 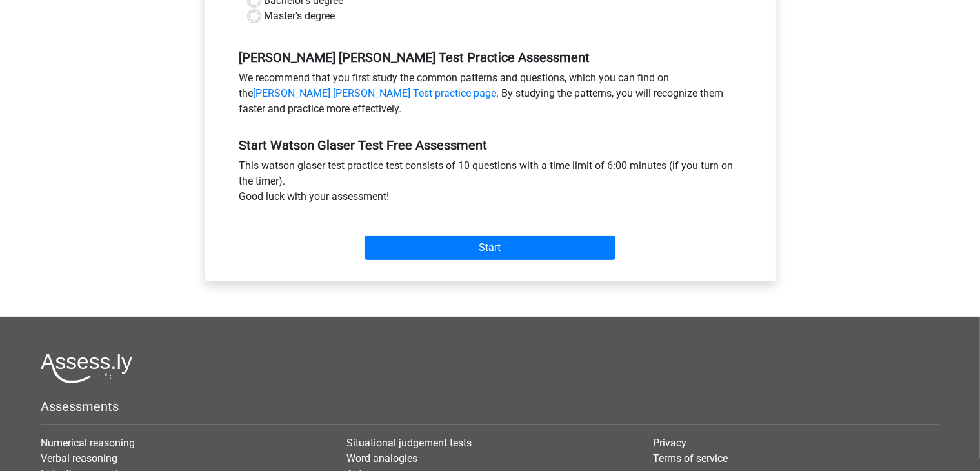 What do you see at coordinates (409, 443) in the screenshot?
I see `a: Situational judgement tests` at bounding box center [409, 443].